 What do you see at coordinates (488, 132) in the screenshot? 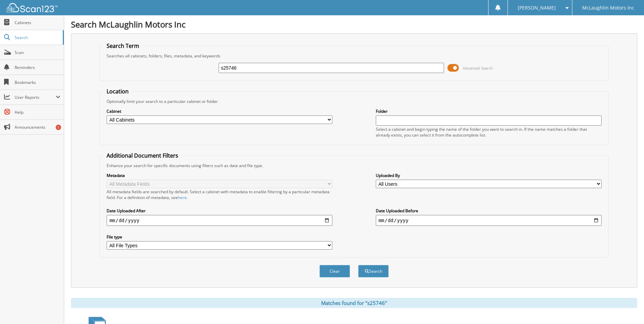
I see `div: Select a cabinet and begin typing the name of the folder you want to search in. If the name match...` at bounding box center [488, 132].